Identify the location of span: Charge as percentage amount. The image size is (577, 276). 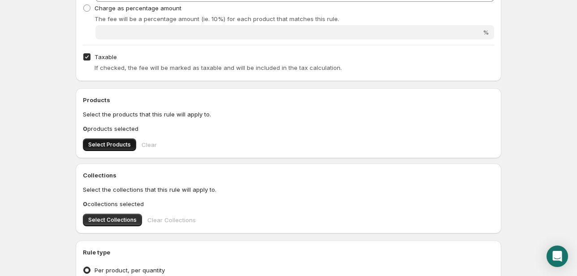
(138, 8).